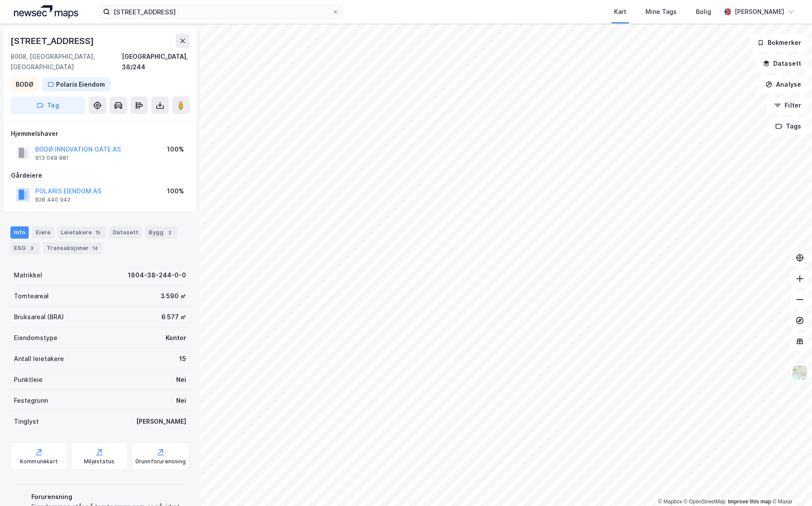 This screenshot has width=812, height=506. I want to click on div: Polaris Eiendom, so click(80, 84).